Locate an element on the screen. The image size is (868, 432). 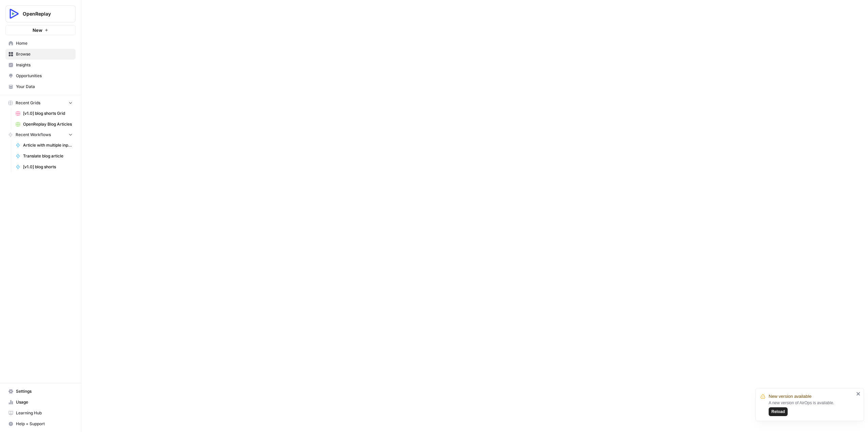
a: Article with multiple inputs is located at coordinates (44, 145).